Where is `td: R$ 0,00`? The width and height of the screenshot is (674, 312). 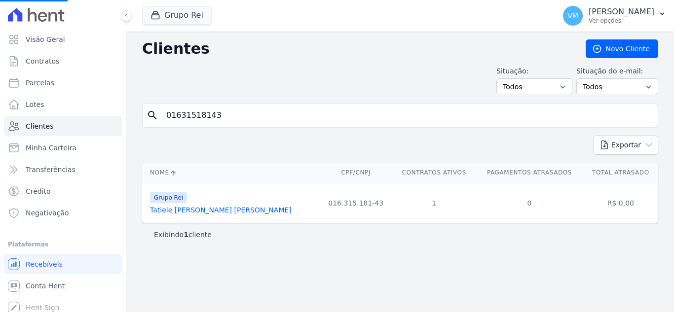 td: R$ 0,00 is located at coordinates (621, 203).